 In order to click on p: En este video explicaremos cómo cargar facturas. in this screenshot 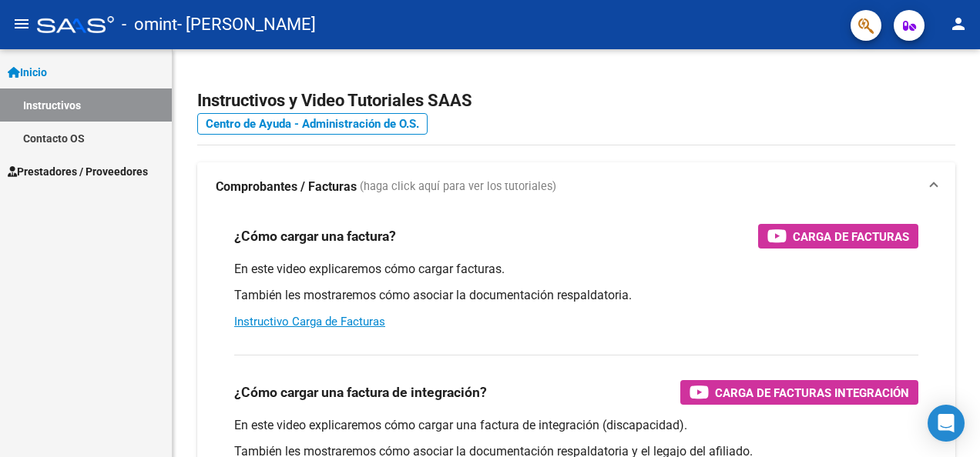, I will do `click(576, 270)`.